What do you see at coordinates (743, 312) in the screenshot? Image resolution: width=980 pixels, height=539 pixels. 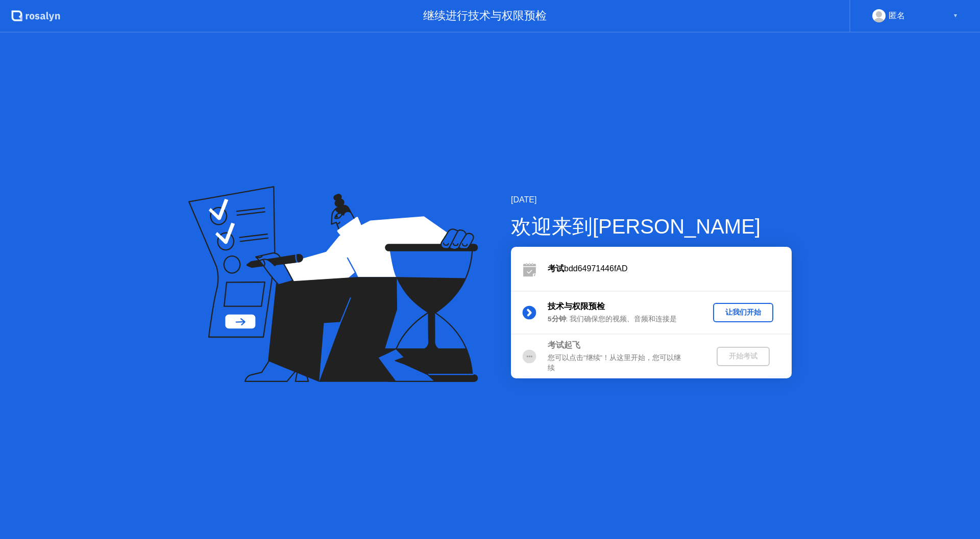 I see `div: 让我们开始` at bounding box center [743, 312].